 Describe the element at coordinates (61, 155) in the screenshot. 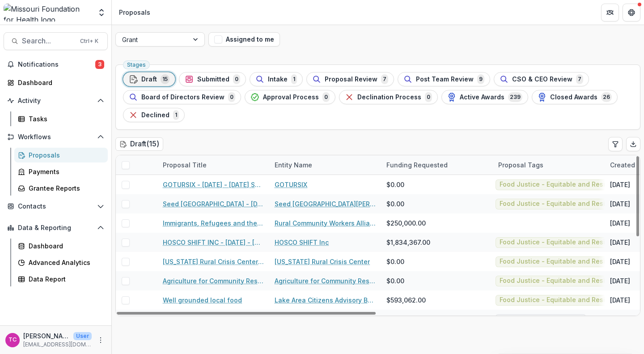

I see `a: Proposals` at that location.